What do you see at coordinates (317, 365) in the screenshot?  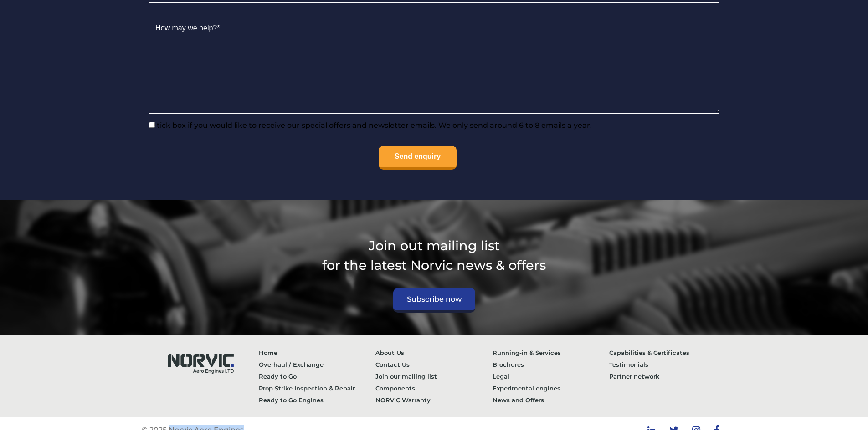 I see `a: Overhaul / Exchange` at bounding box center [317, 365].